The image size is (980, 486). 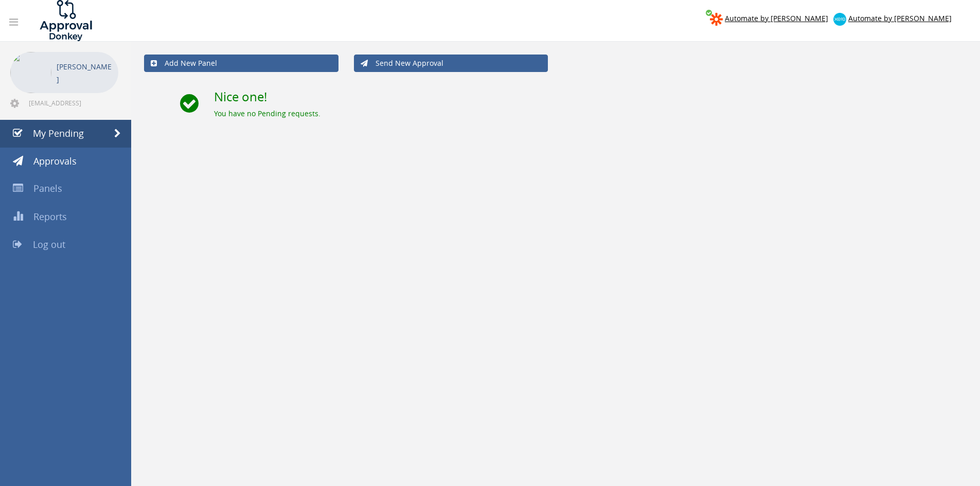 What do you see at coordinates (58, 133) in the screenshot?
I see `span: My Pending` at bounding box center [58, 133].